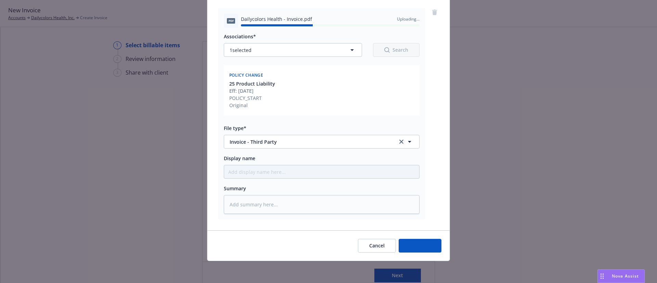 The height and width of the screenshot is (283, 657). What do you see at coordinates (252, 98) in the screenshot?
I see `div: POLICY_START` at bounding box center [252, 98].